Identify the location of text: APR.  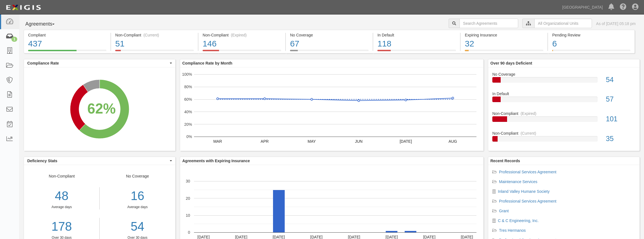
(265, 141).